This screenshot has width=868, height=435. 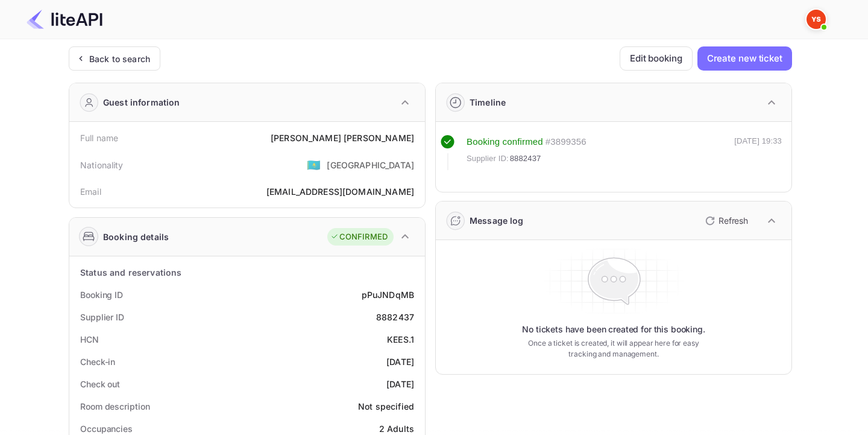 What do you see at coordinates (106, 428) in the screenshot?
I see `div: Occupancies` at bounding box center [106, 428].